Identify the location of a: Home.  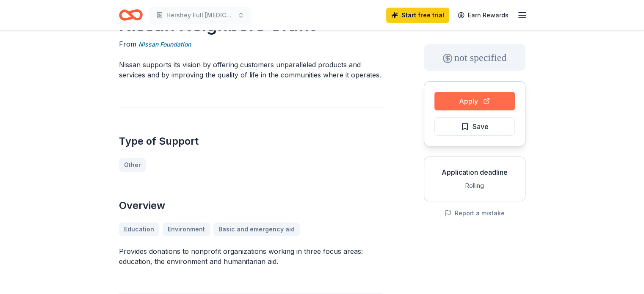
(131, 15).